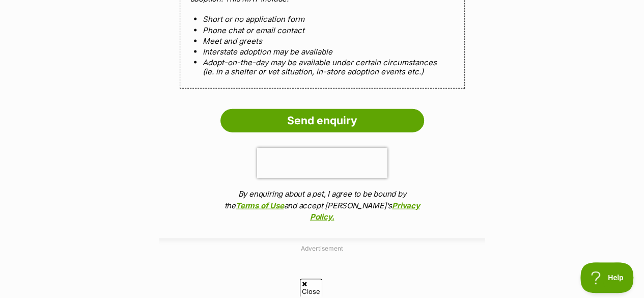 Image resolution: width=644 pixels, height=298 pixels. I want to click on li: Meet and greets, so click(322, 41).